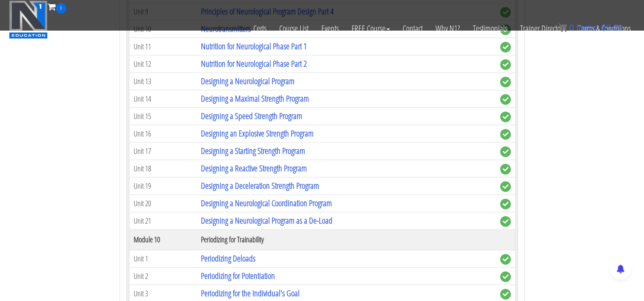 Image resolution: width=644 pixels, height=301 pixels. I want to click on a: Course List, so click(294, 29).